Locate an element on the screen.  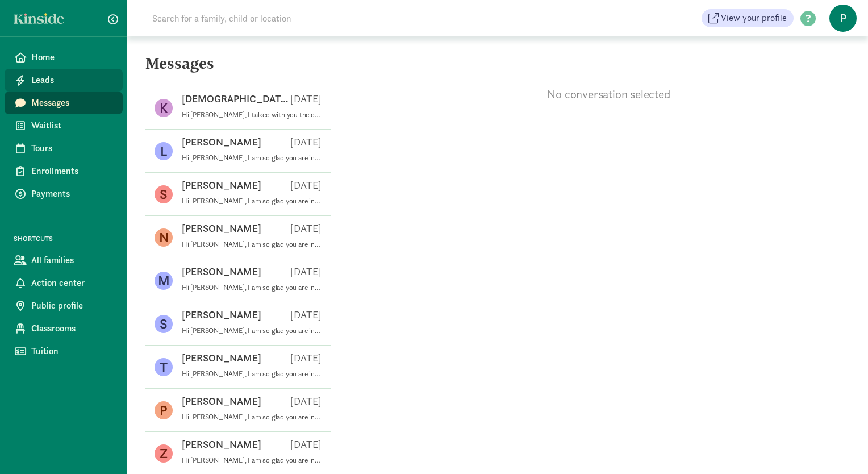
figure: Z is located at coordinates (164, 454).